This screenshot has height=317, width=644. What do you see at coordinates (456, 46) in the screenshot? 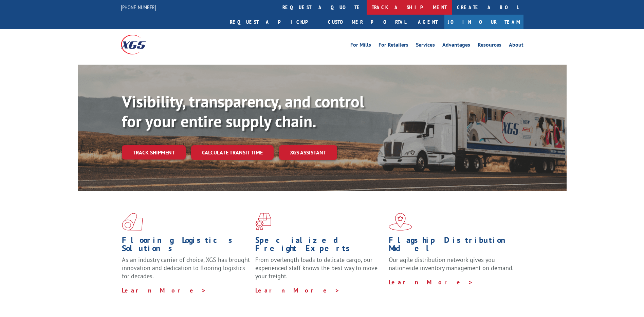
I see `a: Advantages` at bounding box center [456, 46].